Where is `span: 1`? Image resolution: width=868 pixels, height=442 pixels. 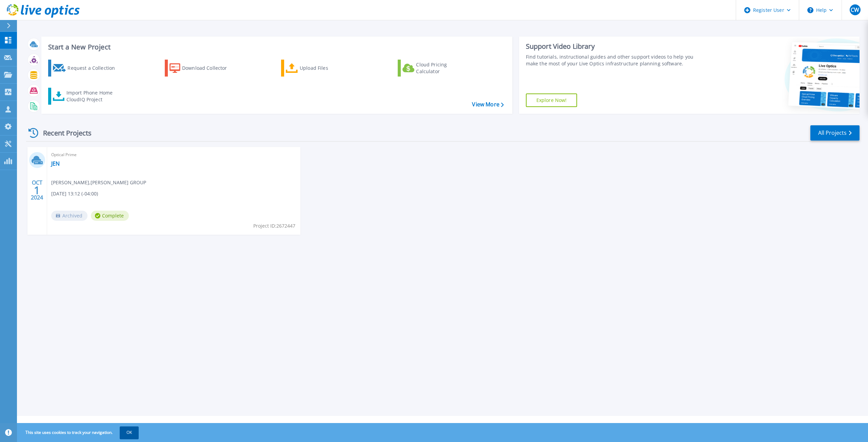
span: 1 is located at coordinates (37, 190).